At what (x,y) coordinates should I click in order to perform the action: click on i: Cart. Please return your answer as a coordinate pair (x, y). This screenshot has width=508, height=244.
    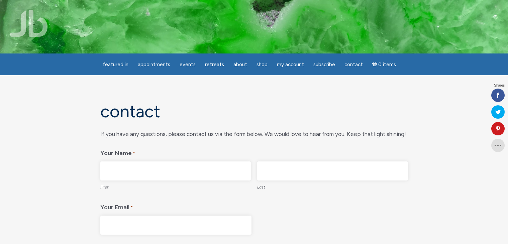
    Looking at the image, I should click on (375, 64).